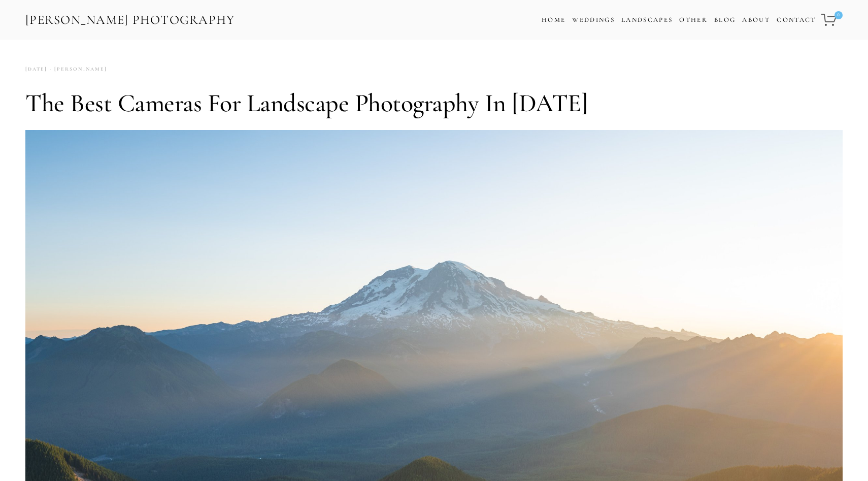 Image resolution: width=868 pixels, height=481 pixels. I want to click on a: Contact, so click(796, 20).